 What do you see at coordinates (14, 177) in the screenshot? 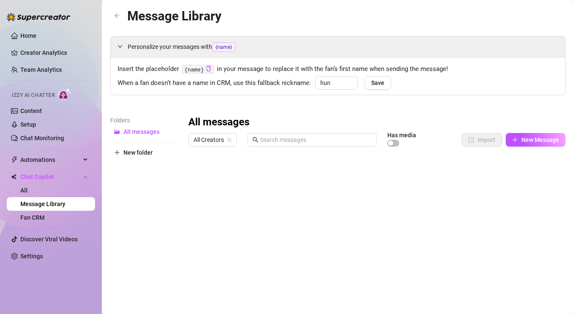
I see `img: Chat Copilot` at bounding box center [14, 177].